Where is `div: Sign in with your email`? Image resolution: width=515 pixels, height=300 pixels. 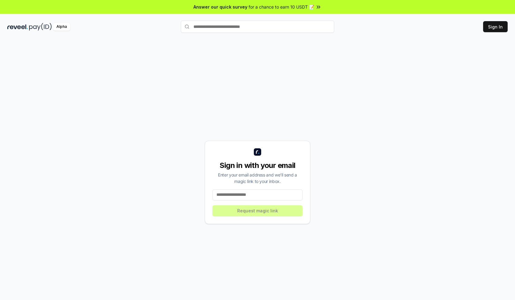
div: Sign in with your email is located at coordinates (257, 165).